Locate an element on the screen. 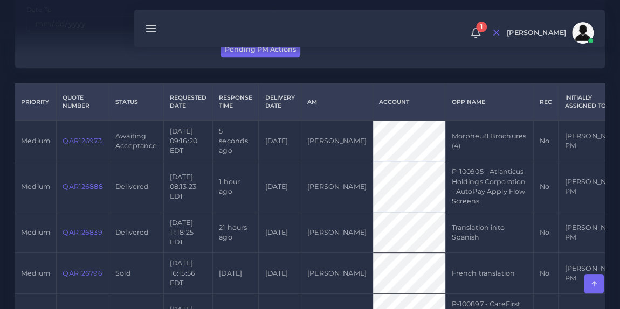 The image size is (620, 309). th: Account is located at coordinates (409, 102).